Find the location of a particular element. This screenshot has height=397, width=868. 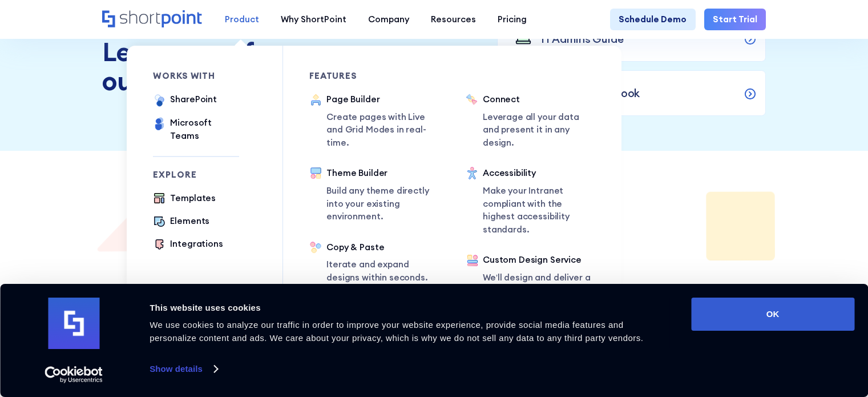

a: ConnectLeverage all your data and present it in any design. is located at coordinates (531, 121).